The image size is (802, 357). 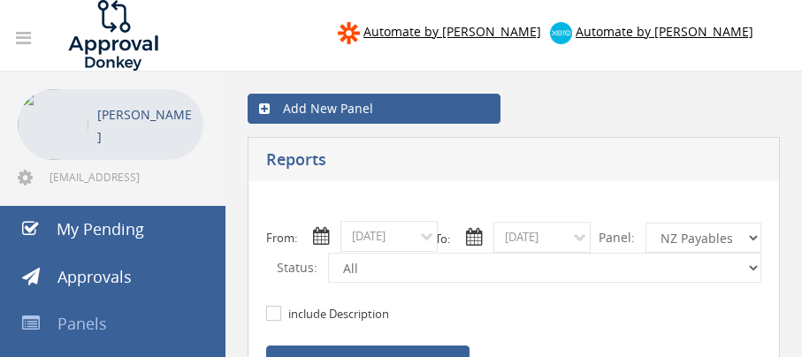 What do you see at coordinates (82, 323) in the screenshot?
I see `span: Panels` at bounding box center [82, 323].